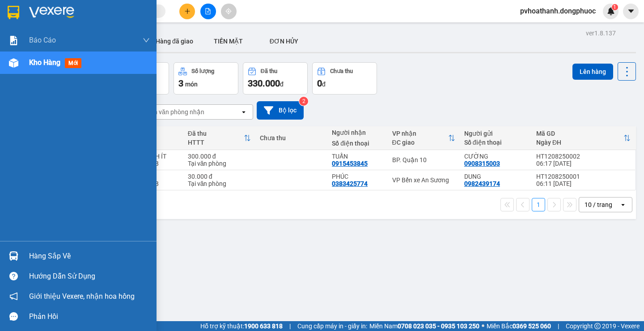 The height and width of the screenshot is (331, 644). I want to click on button: Đã thu330.000đ, so click(275, 78).